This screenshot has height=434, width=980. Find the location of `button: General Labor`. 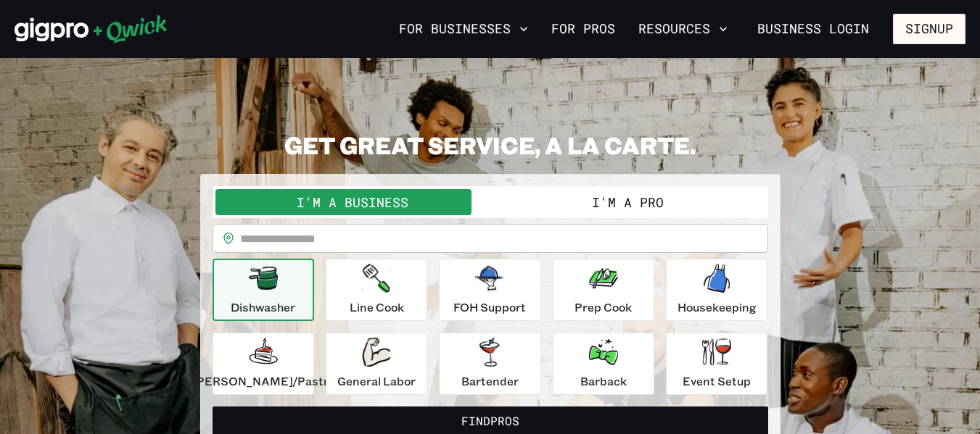

button: General Labor is located at coordinates (377, 364).